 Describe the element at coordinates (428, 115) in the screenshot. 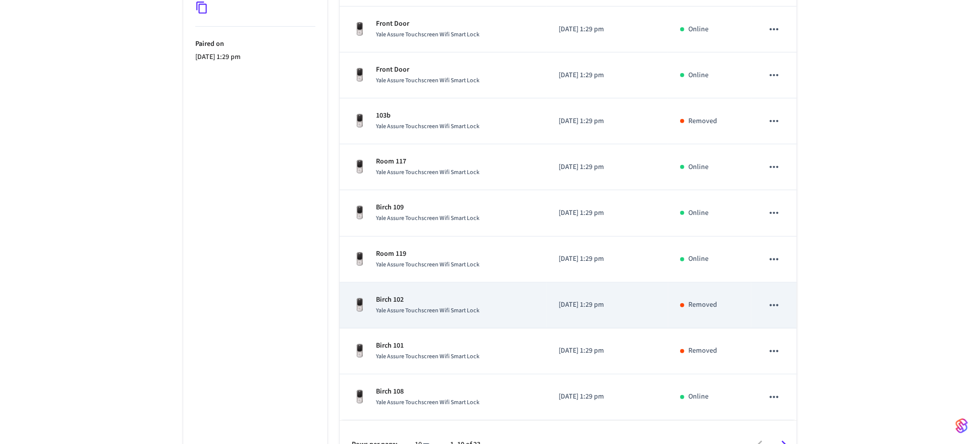

I see `p: 103b` at that location.